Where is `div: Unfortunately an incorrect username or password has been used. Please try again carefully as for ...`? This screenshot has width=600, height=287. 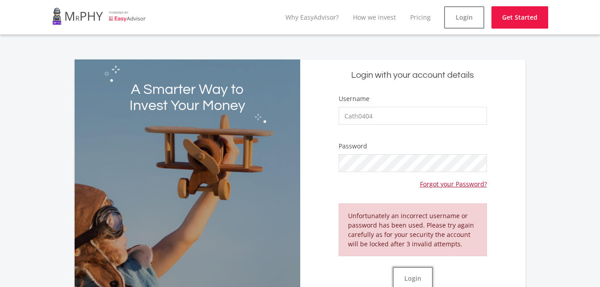
div: Unfortunately an incorrect username or password has been used. Please try again carefully as for ... is located at coordinates (413, 230).